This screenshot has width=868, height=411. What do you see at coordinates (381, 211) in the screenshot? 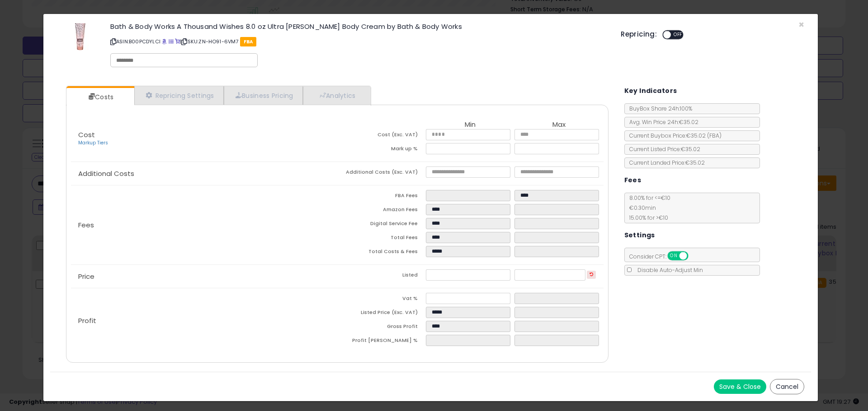
I see `td: Amazon Fees` at bounding box center [381, 211].